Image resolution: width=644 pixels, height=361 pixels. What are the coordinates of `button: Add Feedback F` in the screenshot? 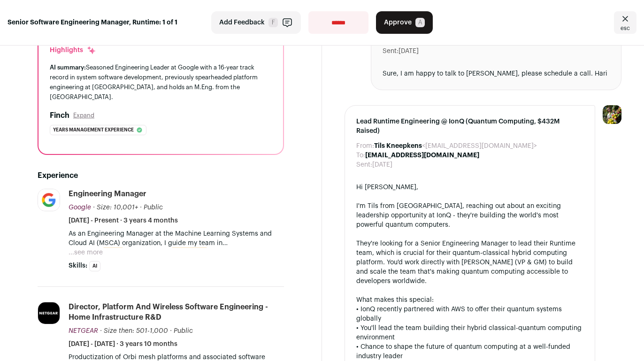 It's located at (256, 23).